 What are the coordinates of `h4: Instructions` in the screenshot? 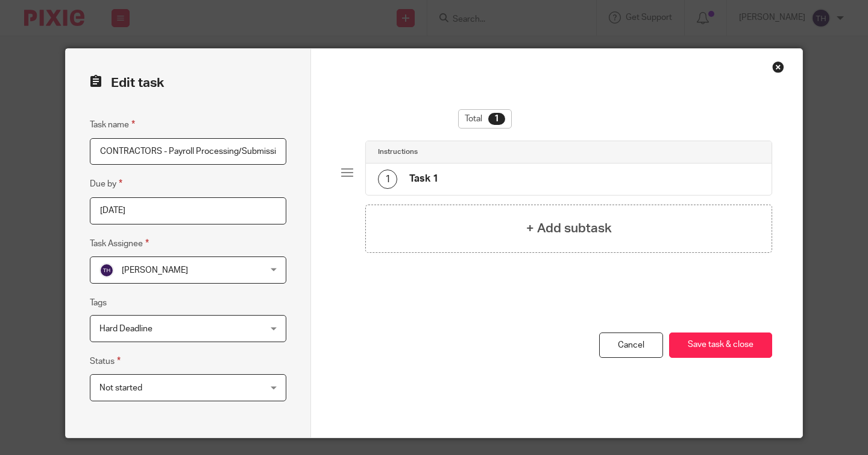 It's located at (397, 152).